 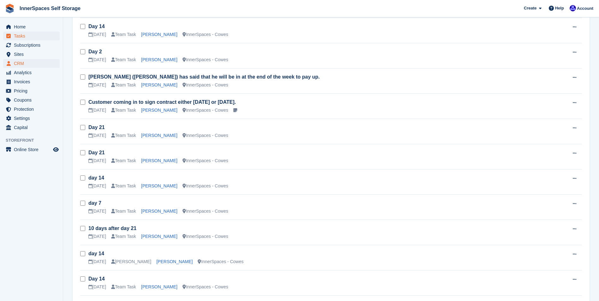 What do you see at coordinates (95, 51) in the screenshot?
I see `a: Day 2` at bounding box center [95, 51].